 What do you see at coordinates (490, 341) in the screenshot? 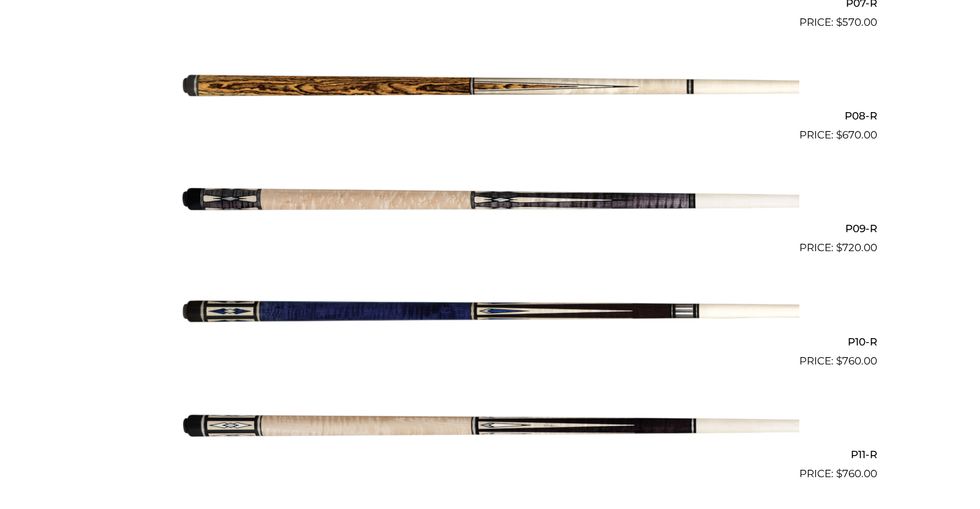
I see `h2: P10-R` at bounding box center [490, 341].